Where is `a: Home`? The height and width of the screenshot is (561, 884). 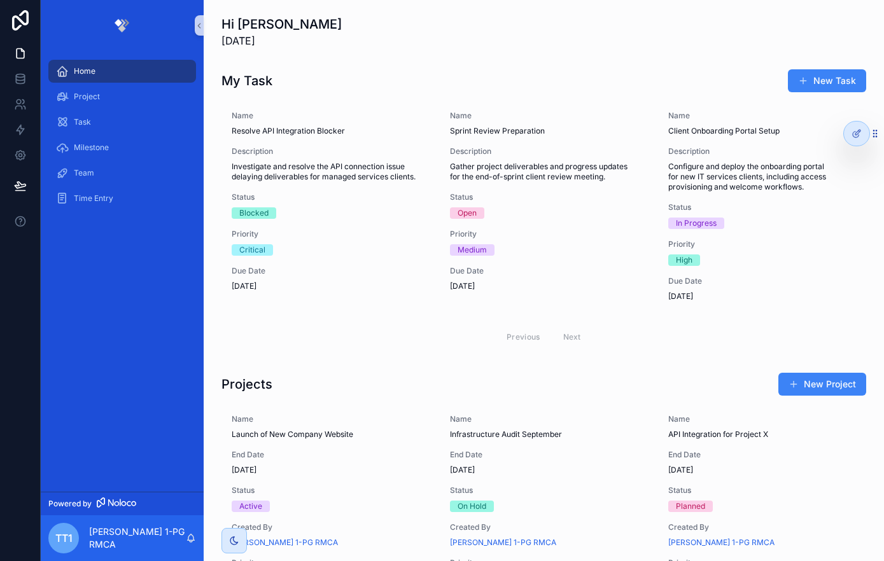 a: Home is located at coordinates (122, 71).